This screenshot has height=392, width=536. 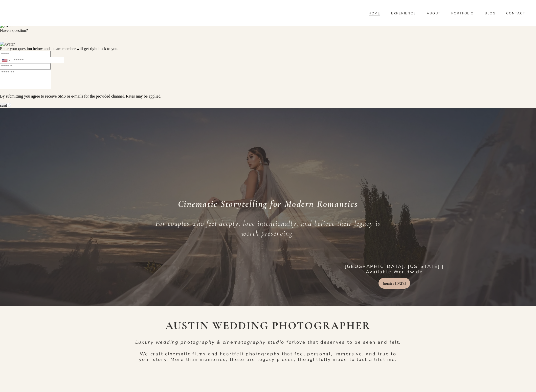 What do you see at coordinates (268, 357) in the screenshot?
I see `p: We craft cinematic films and heartfelt photographs that feel personal, immersive, and true to you...` at bounding box center [268, 357].